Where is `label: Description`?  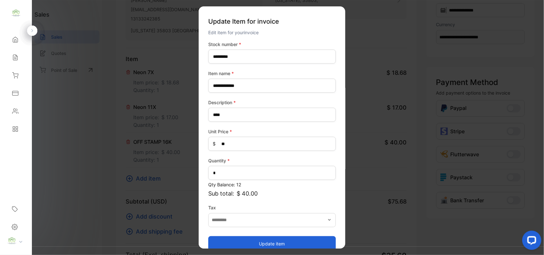
label: Description is located at coordinates (272, 102).